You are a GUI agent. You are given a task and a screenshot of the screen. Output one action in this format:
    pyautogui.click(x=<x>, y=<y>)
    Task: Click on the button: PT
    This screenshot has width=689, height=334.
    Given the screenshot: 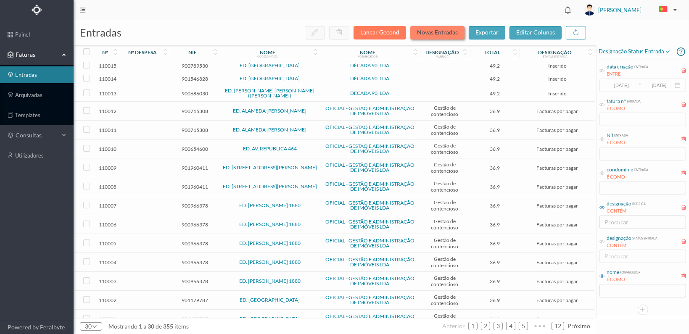 What is the action you would take?
    pyautogui.click(x=666, y=10)
    